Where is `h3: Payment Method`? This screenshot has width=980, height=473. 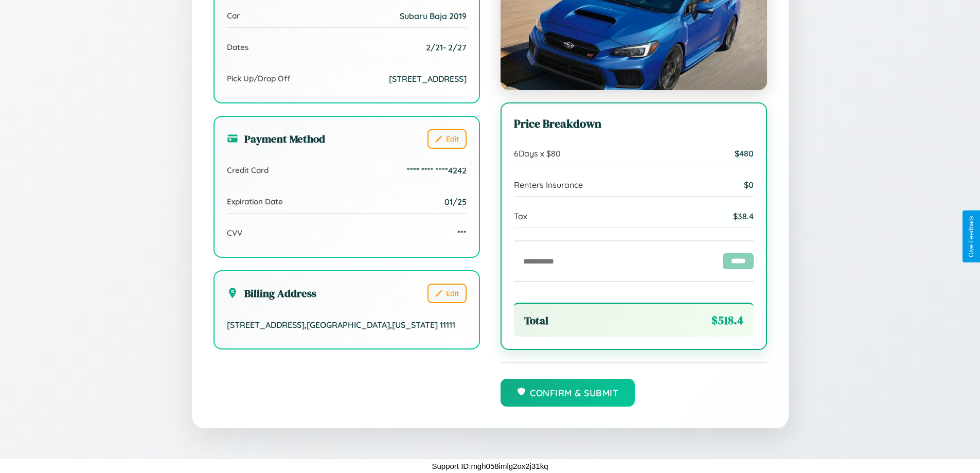
h3: Payment Method is located at coordinates (276, 139).